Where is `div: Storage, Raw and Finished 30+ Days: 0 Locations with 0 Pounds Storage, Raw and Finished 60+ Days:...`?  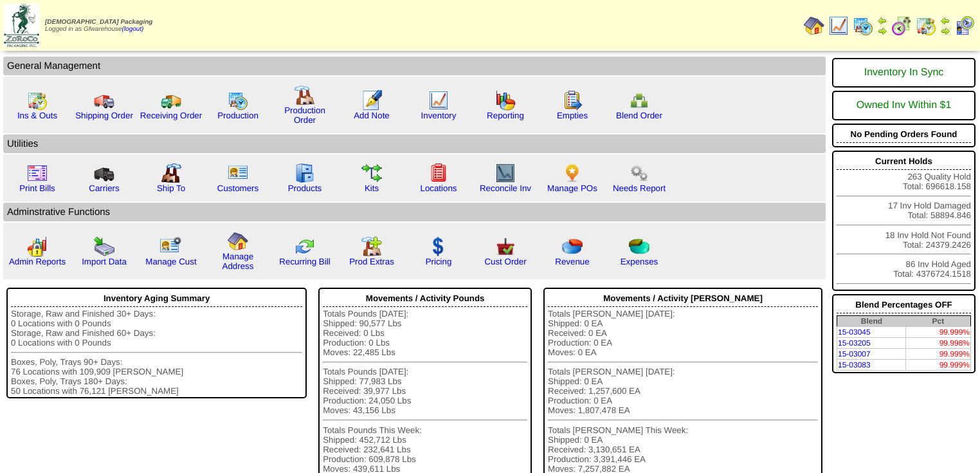 div: Storage, Raw and Finished 30+ Days: 0 Locations with 0 Pounds Storage, Raw and Finished 60+ Days:... is located at coordinates (156, 352).